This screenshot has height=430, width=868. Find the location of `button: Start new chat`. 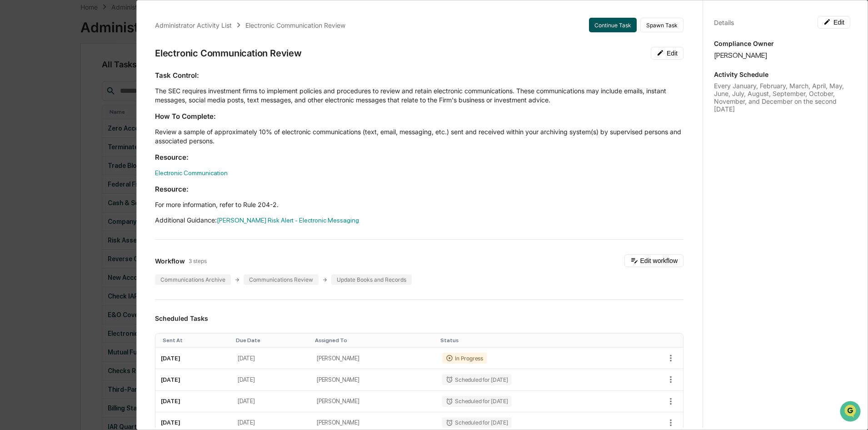

button: Start new chat is located at coordinates (160, 78).